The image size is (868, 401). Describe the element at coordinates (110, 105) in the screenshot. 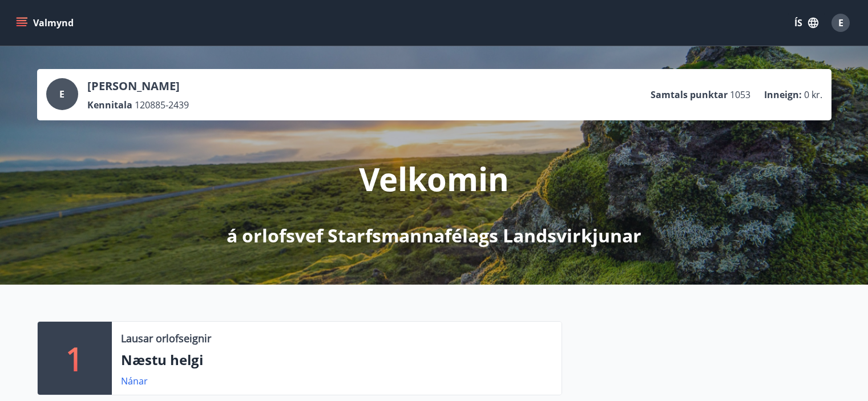

I see `p: Kennitala` at that location.